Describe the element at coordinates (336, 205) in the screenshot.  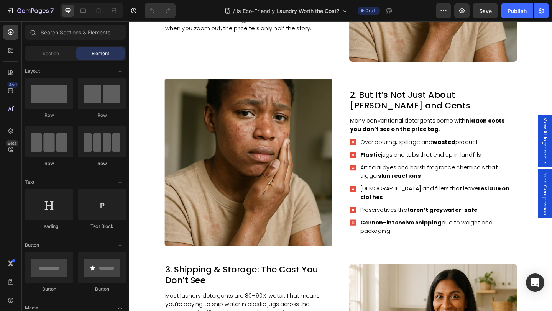
I see `p: Preservatives that` at that location.